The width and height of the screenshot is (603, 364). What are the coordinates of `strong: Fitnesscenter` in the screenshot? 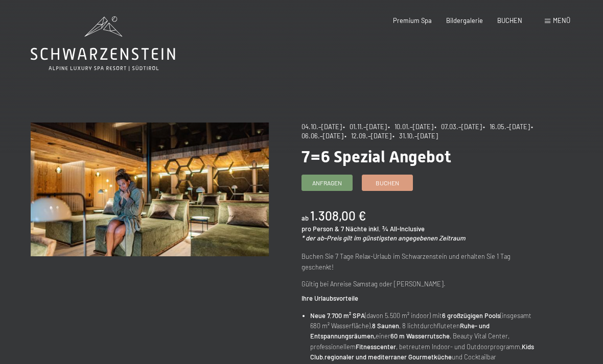 It's located at (375, 346).